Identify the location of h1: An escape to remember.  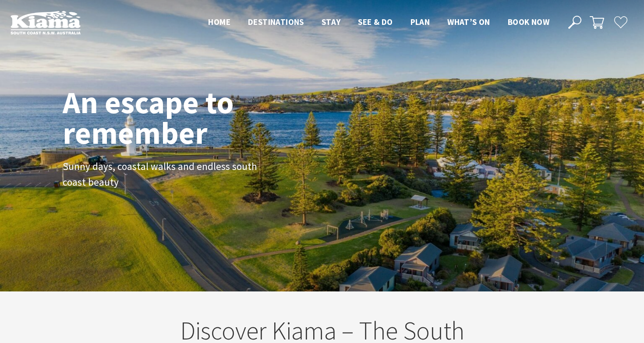
(183, 118).